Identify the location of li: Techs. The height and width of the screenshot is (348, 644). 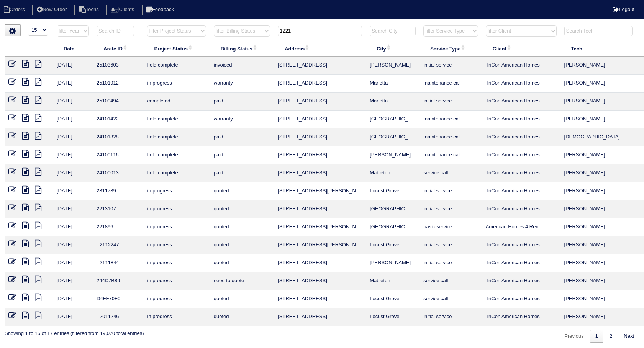
(90, 9).